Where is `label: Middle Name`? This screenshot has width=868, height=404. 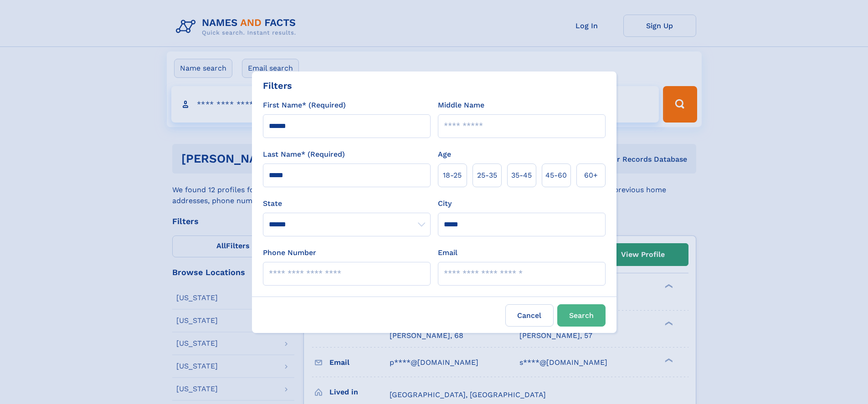
label: Middle Name is located at coordinates (461, 105).